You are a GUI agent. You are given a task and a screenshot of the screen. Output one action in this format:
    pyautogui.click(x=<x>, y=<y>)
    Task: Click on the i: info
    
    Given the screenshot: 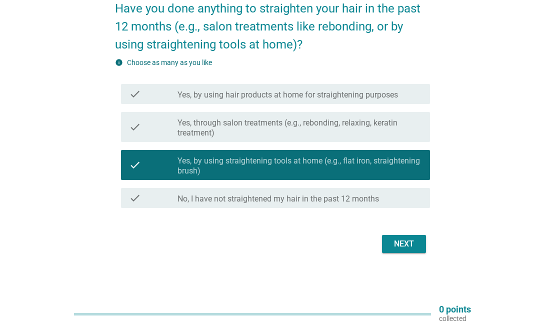 What is the action you would take?
    pyautogui.click(x=119, y=63)
    